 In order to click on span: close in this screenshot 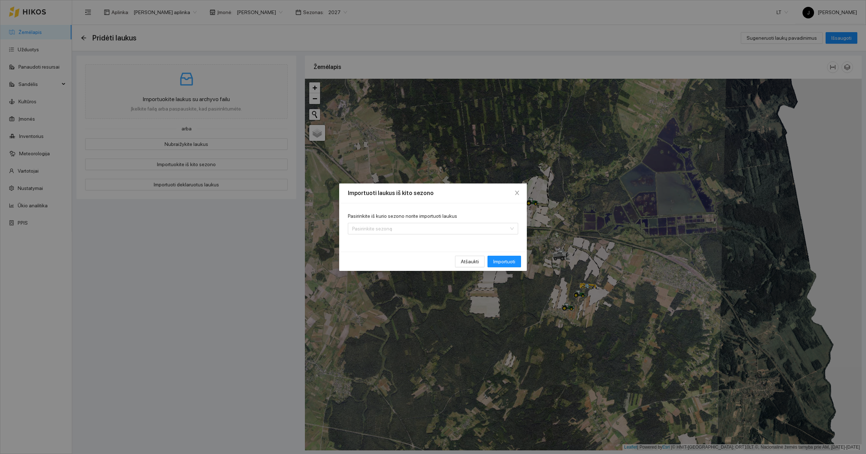, I will do `click(517, 193)`.